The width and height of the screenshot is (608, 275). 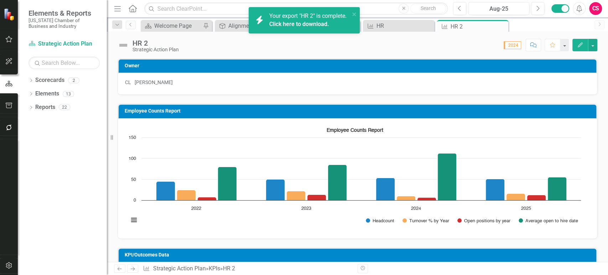 I want to click on a: Alignment, so click(x=246, y=26).